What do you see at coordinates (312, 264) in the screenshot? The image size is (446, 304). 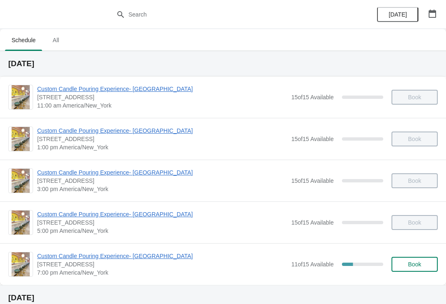 I see `span: 11 of 15 Available` at bounding box center [312, 264].